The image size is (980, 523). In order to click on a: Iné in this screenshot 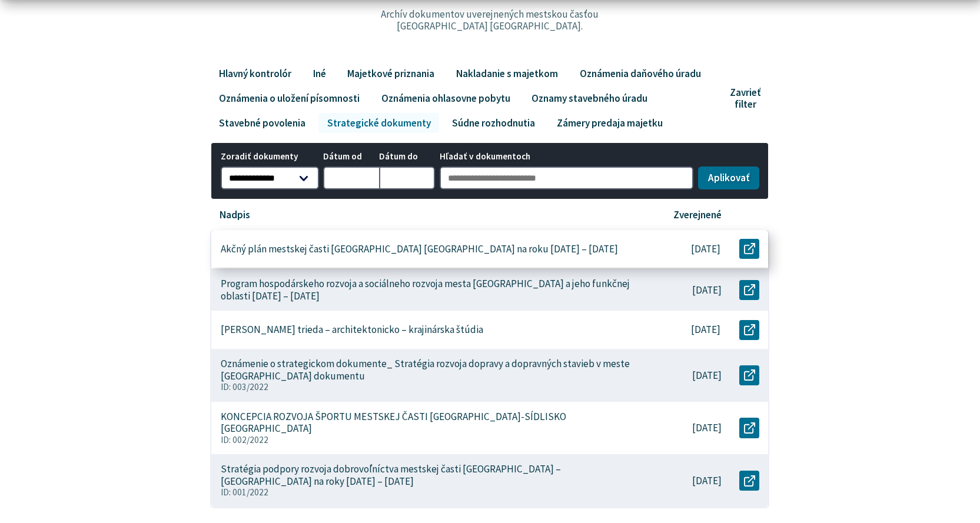, I will do `click(319, 74)`.